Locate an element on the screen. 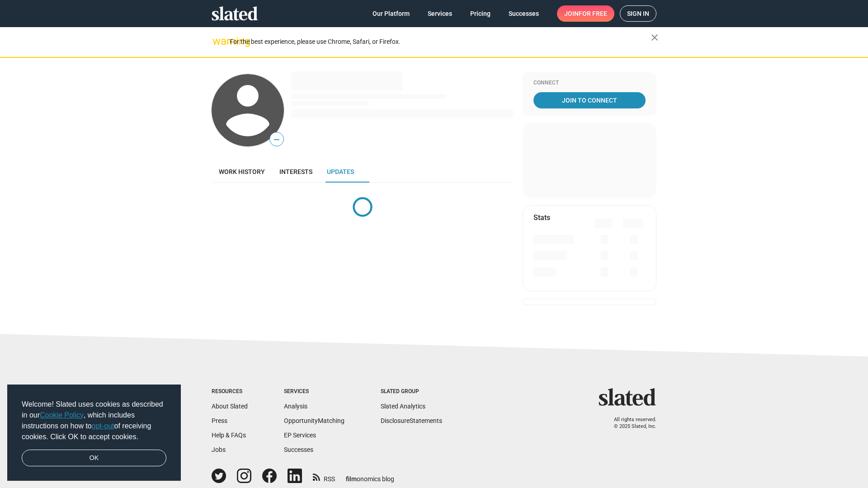 This screenshot has width=868, height=488. div: cookieconsent is located at coordinates (94, 433).